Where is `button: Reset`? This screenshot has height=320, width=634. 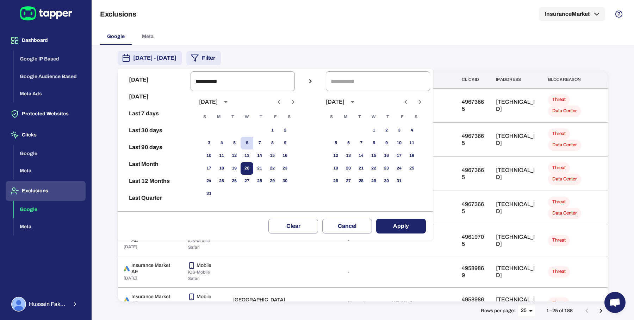 button: Reset is located at coordinates (154, 215).